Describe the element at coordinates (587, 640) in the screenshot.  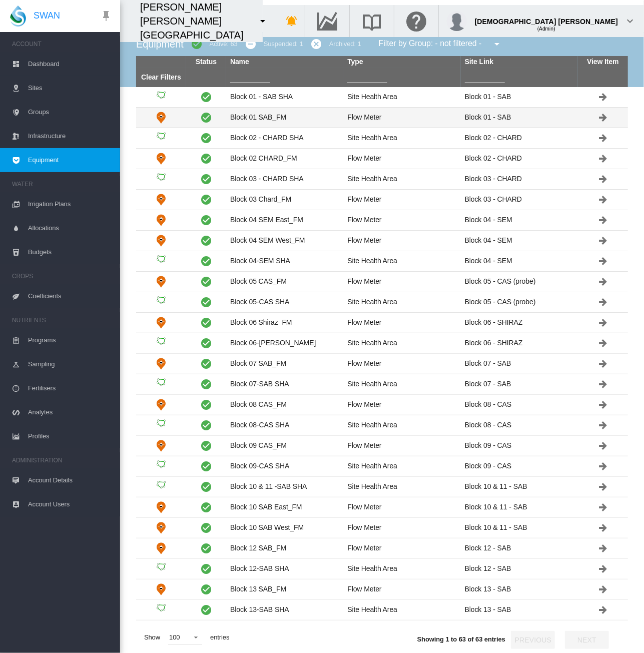
I see `button: Next` at that location.